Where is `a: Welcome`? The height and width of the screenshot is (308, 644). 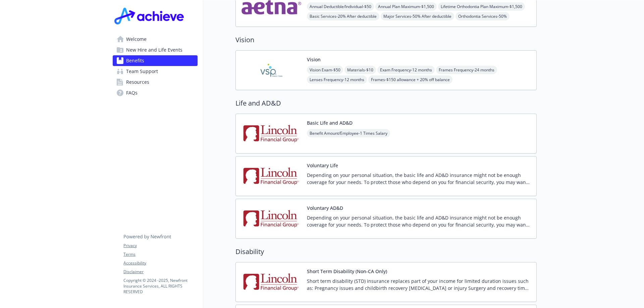
a: Welcome is located at coordinates (155, 39).